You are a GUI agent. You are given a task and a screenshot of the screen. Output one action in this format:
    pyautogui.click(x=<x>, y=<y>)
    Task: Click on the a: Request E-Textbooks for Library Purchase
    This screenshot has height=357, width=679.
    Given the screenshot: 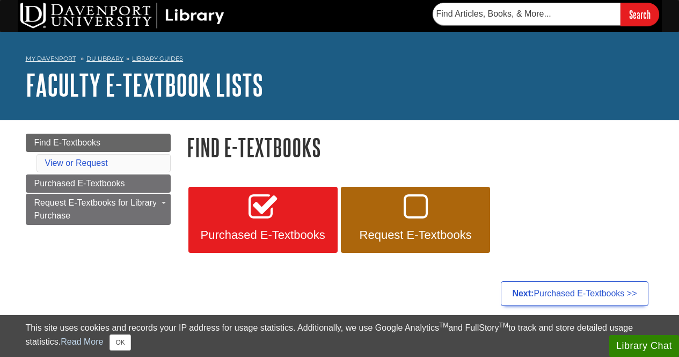 What is the action you would take?
    pyautogui.click(x=98, y=209)
    